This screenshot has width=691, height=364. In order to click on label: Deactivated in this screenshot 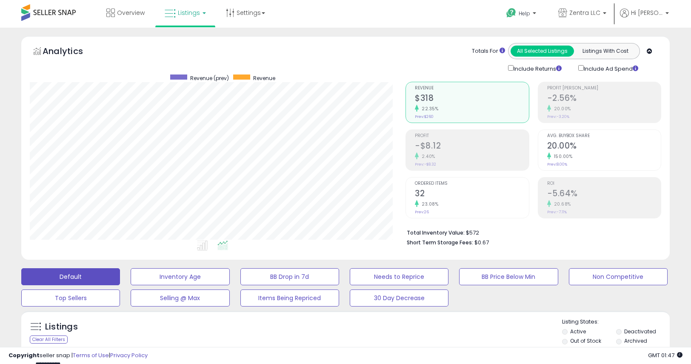, I will do `click(640, 331)`.